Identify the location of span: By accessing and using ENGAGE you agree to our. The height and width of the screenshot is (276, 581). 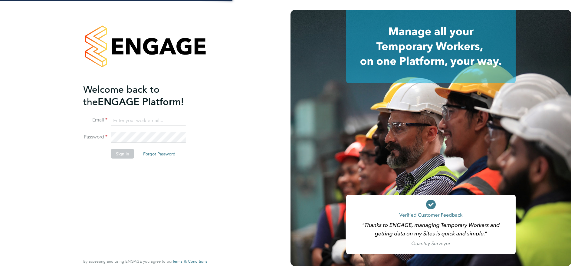
(145, 261).